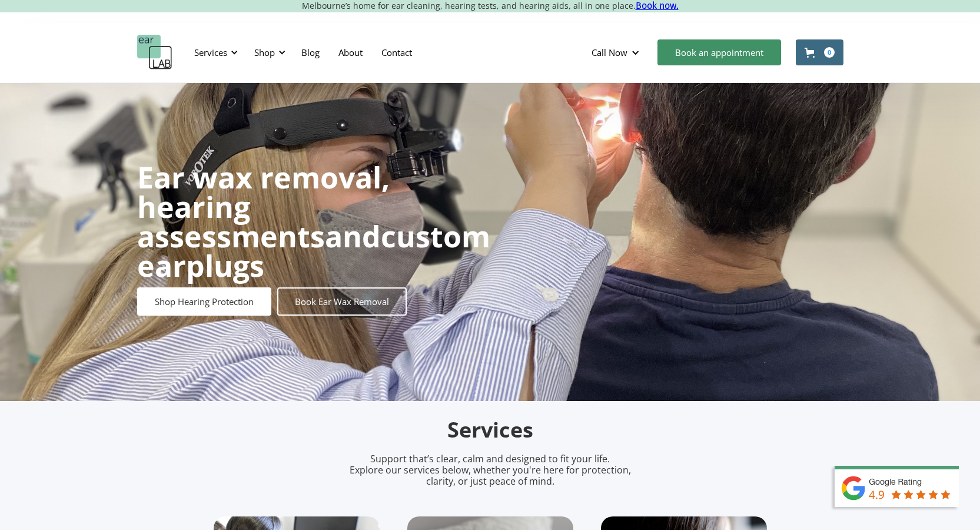  Describe the element at coordinates (314, 251) in the screenshot. I see `strong: custom earplugs` at that location.